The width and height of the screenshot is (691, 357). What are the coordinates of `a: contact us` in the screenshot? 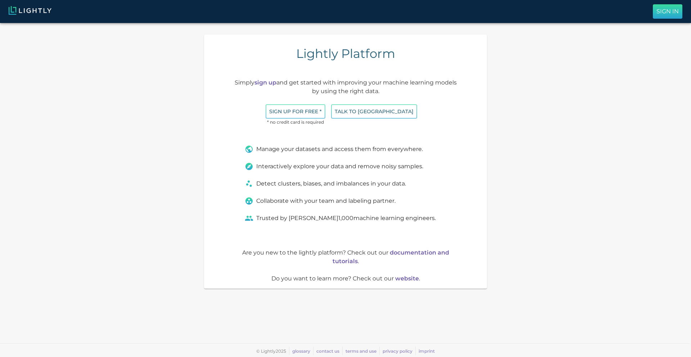 It's located at (328, 351).